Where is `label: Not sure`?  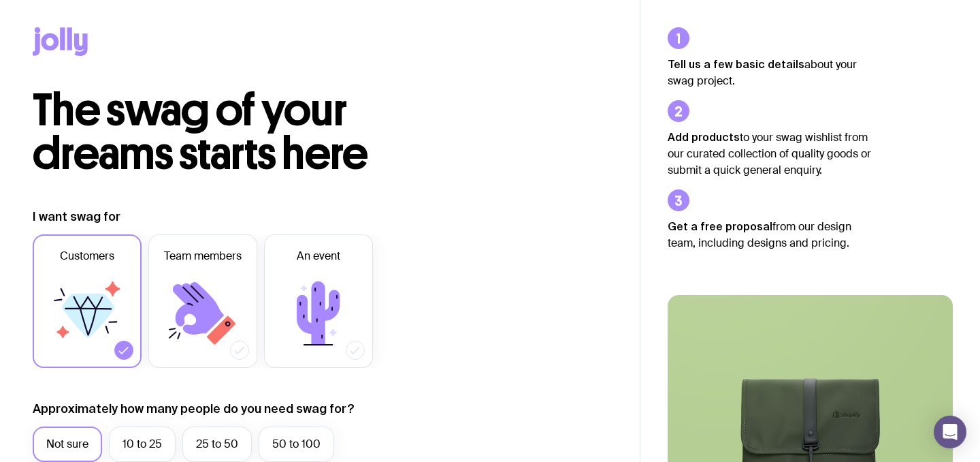
label: Not sure is located at coordinates (67, 444).